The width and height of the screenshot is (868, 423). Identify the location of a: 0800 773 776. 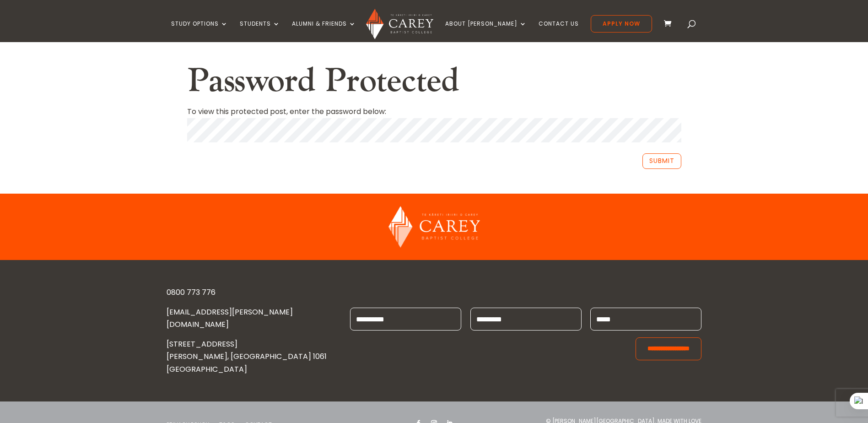
(191, 292).